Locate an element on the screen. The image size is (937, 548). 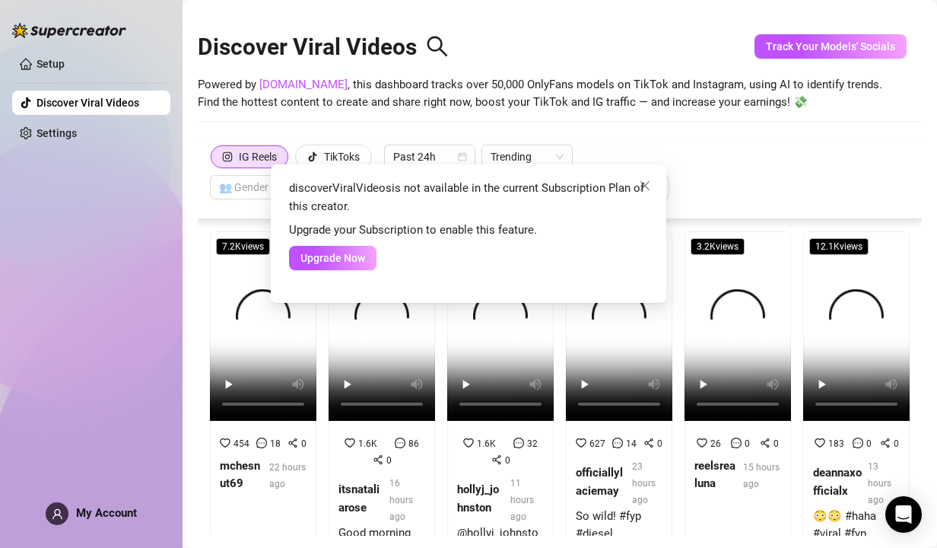
span: discoverViralVideos is not available in the current Subscription Plan of this creator. is located at coordinates (466, 197).